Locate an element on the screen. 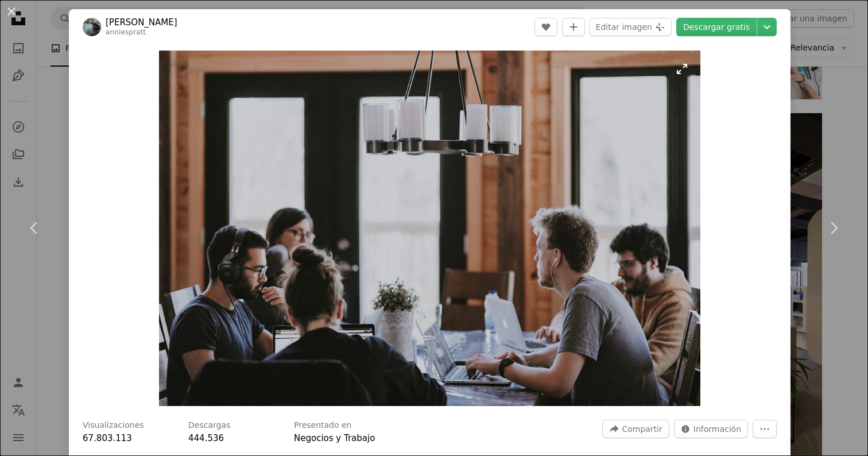  button: Añade a la colección is located at coordinates (574, 27).